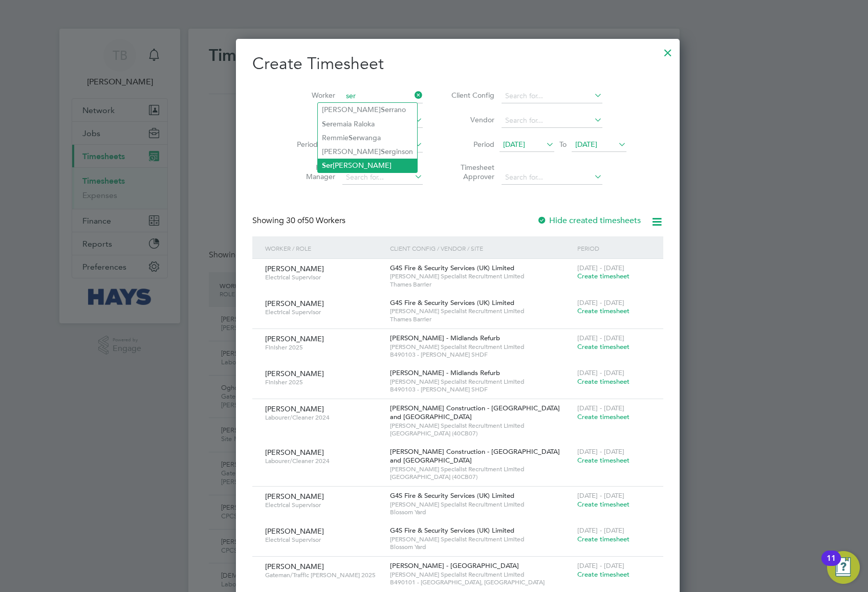  I want to click on label: Period, so click(471, 145).